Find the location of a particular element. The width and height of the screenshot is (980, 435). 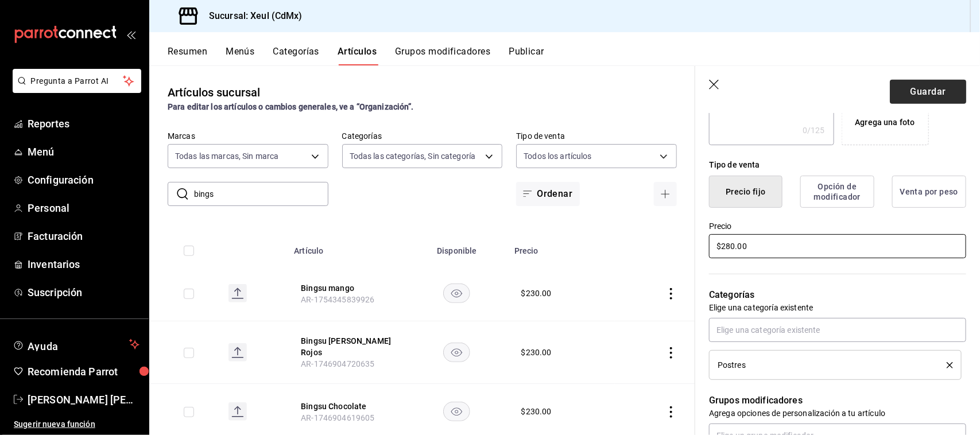

button: Guardar is located at coordinates (927, 92).